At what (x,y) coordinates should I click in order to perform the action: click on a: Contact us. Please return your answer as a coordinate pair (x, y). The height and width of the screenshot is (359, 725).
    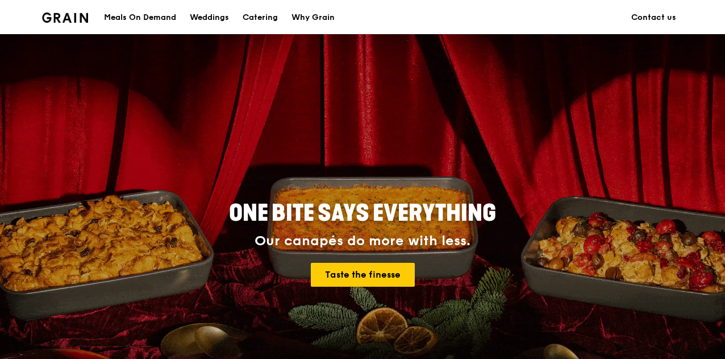
    Looking at the image, I should click on (654, 18).